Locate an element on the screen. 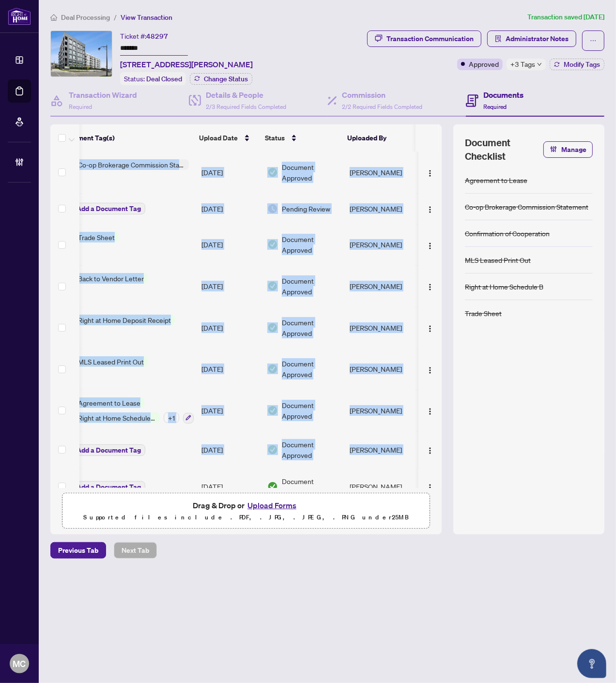 The image size is (616, 683). span: Upload Date is located at coordinates (219, 138).